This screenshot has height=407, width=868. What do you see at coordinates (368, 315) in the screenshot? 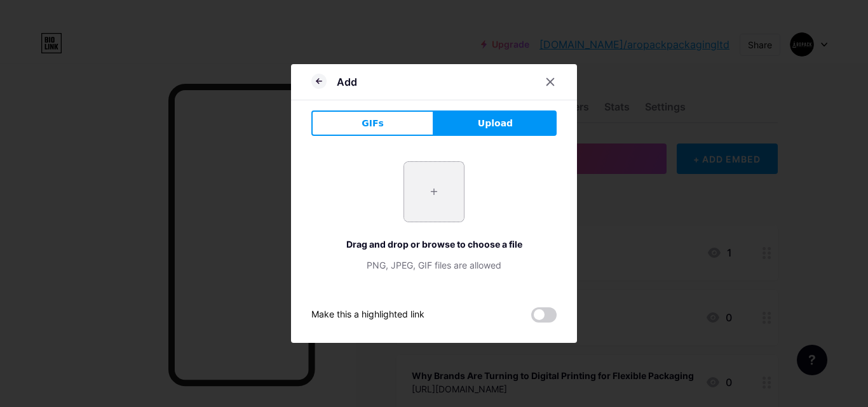
I see `div: Make this a highlighted link` at bounding box center [368, 315].